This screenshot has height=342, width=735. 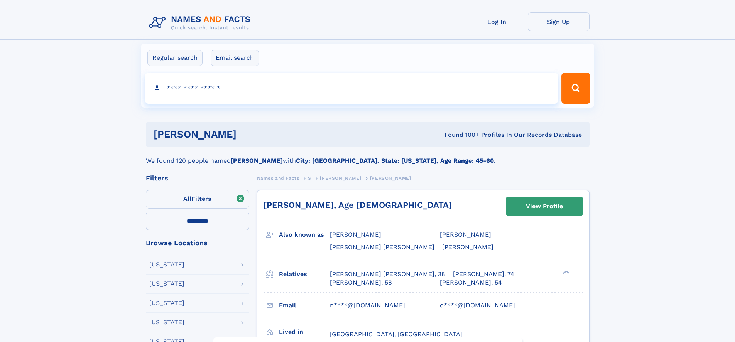 I want to click on div: Found 100+ Profiles In Our Records Database, so click(x=461, y=135).